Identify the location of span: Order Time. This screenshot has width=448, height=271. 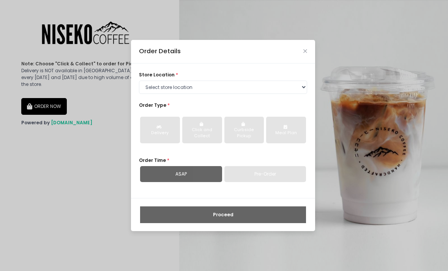
(152, 160).